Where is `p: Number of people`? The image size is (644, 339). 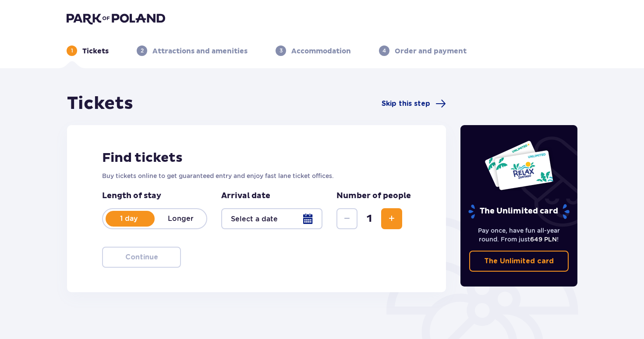
p: Number of people is located at coordinates (374, 196).